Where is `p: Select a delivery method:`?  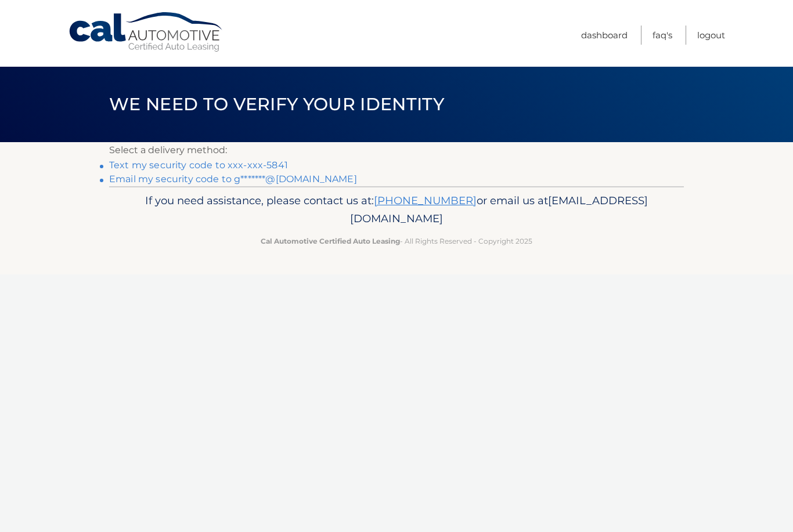 p: Select a delivery method: is located at coordinates (397, 150).